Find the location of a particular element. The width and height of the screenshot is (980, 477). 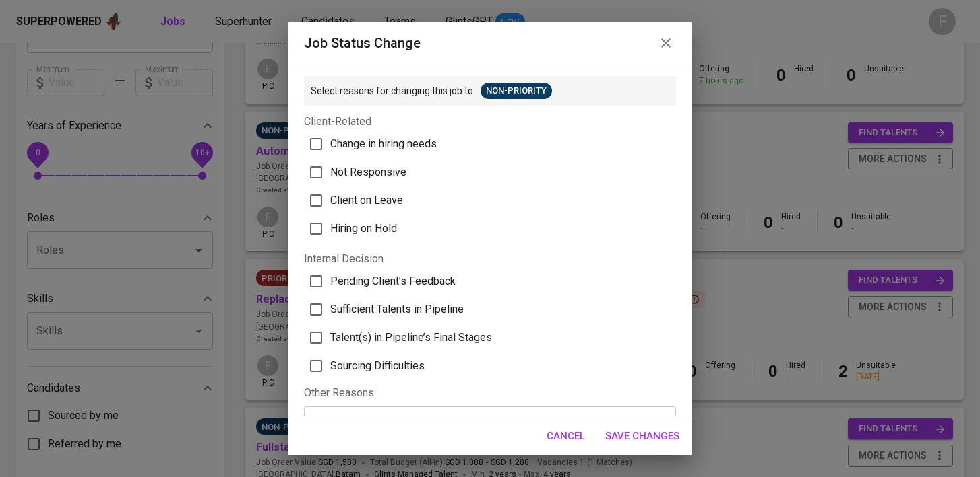

span: Hiring on Hold is located at coordinates (363, 229).